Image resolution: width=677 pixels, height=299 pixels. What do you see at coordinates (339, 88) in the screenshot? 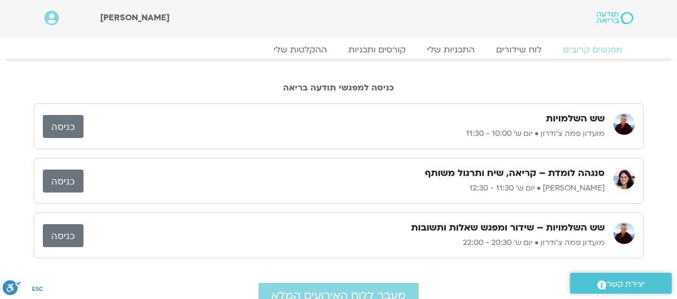
I see `h2: כניסה למפגשי תודעה בריאה` at bounding box center [339, 88].